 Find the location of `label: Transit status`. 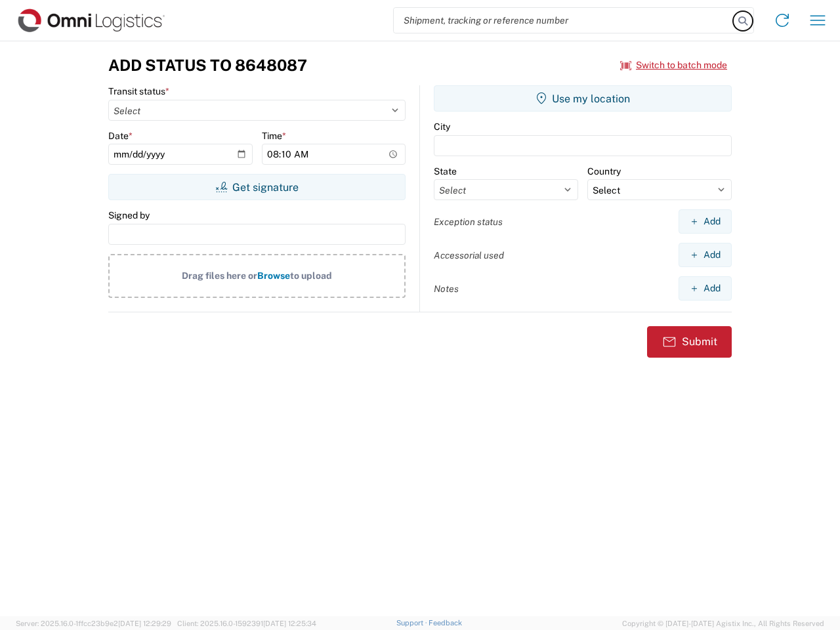

label: Transit status is located at coordinates (139, 91).